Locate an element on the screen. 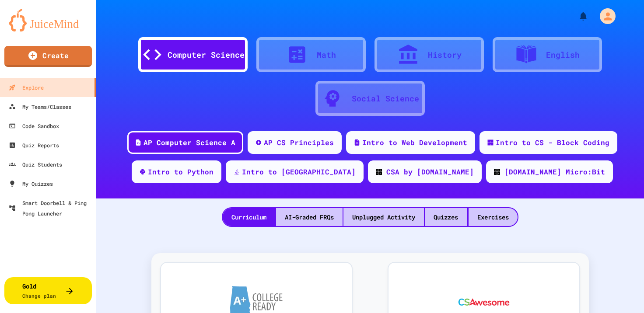  a: GoldChange plan is located at coordinates (48, 291).